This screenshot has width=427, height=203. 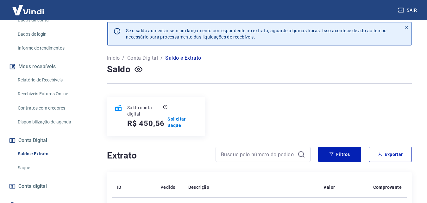 What do you see at coordinates (183, 58) in the screenshot?
I see `p: Saldo e Extrato` at bounding box center [183, 58].